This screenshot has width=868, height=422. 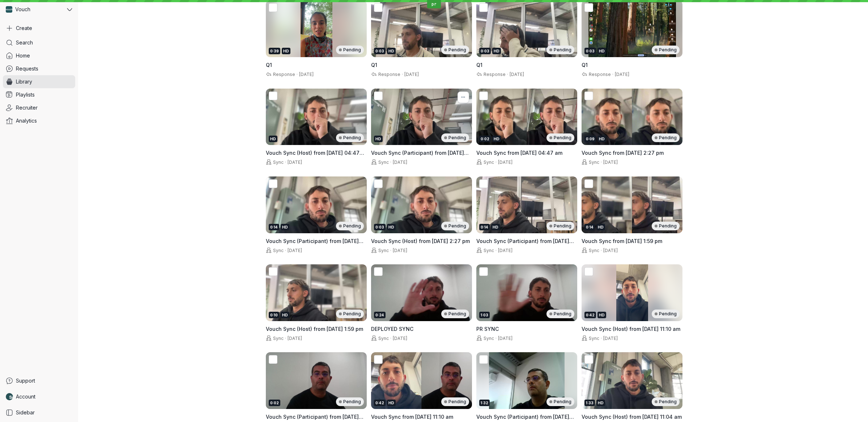 I want to click on div: 0:39, so click(x=274, y=51).